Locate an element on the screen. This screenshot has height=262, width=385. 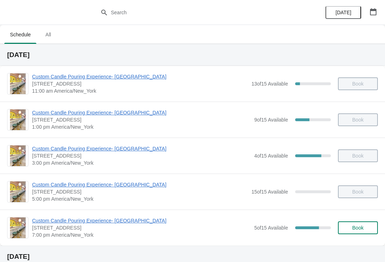
span: 13 of 15 Available is located at coordinates (270, 84).